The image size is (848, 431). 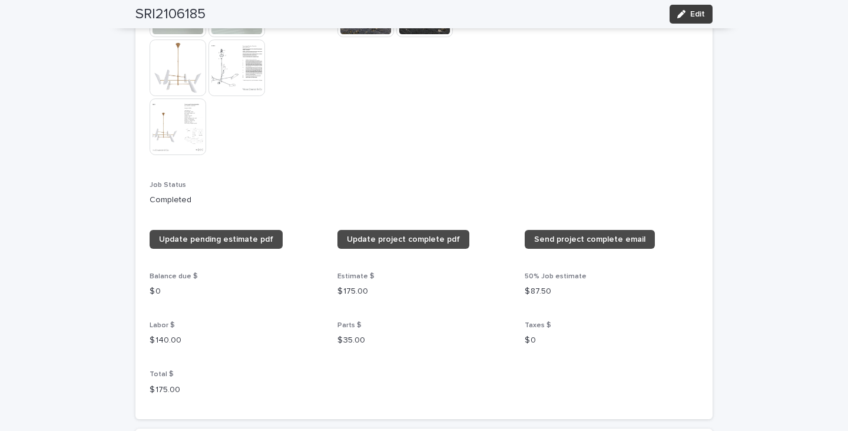 I want to click on span: Send project complete email, so click(x=590, y=239).